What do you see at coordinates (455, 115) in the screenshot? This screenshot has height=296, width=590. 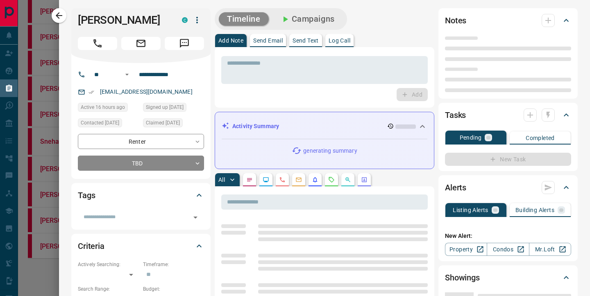 I see `h2: Tasks` at bounding box center [455, 115].